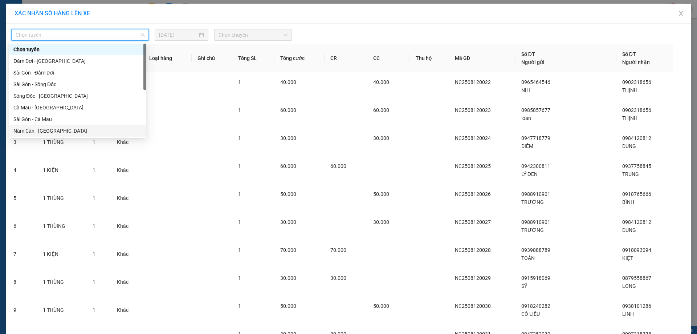  What do you see at coordinates (78, 73) in the screenshot?
I see `div: Sài Gòn - Đầm Dơi` at bounding box center [78, 73].